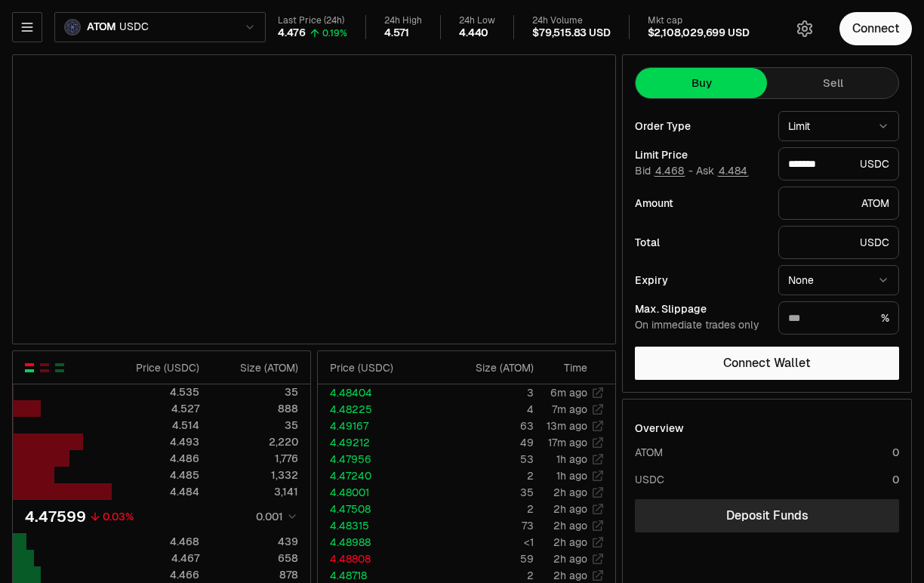 This screenshot has width=924, height=583. What do you see at coordinates (255, 458) in the screenshot?
I see `div: 1,776` at bounding box center [255, 458].